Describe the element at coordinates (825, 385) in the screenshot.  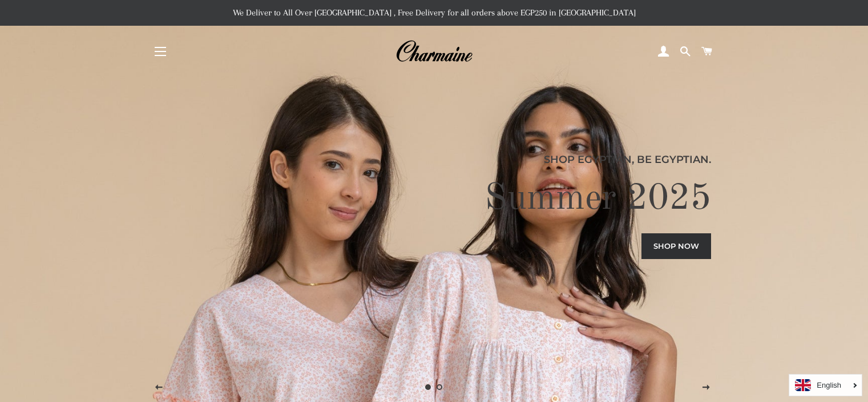
I see `a: English` at that location.